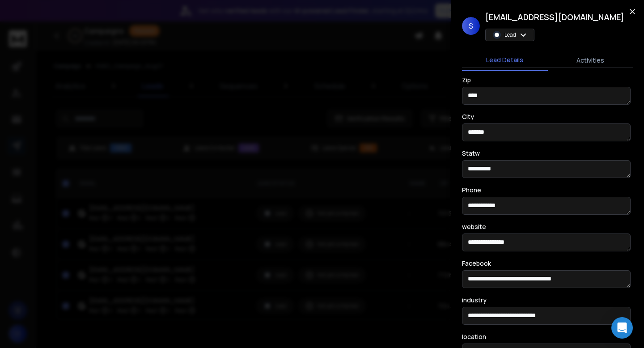 Image resolution: width=644 pixels, height=348 pixels. What do you see at coordinates (622, 328) in the screenshot?
I see `div: Open Intercom Messenger` at bounding box center [622, 328].